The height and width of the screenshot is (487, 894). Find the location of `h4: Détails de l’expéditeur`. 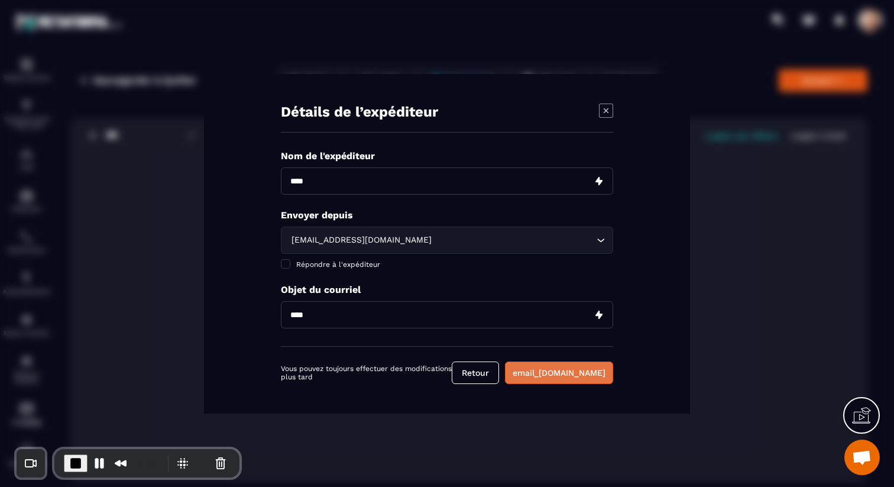

h4: Détails de l’expéditeur is located at coordinates (360, 112).